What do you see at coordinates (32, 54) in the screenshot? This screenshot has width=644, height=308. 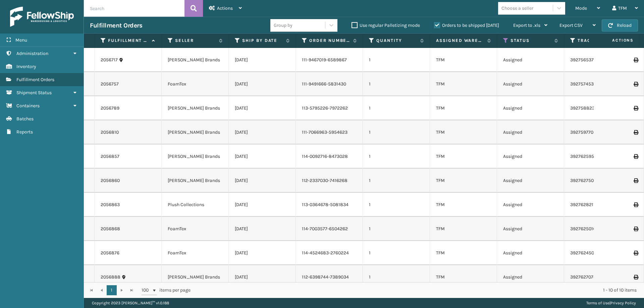 I see `span: Administration` at bounding box center [32, 54].